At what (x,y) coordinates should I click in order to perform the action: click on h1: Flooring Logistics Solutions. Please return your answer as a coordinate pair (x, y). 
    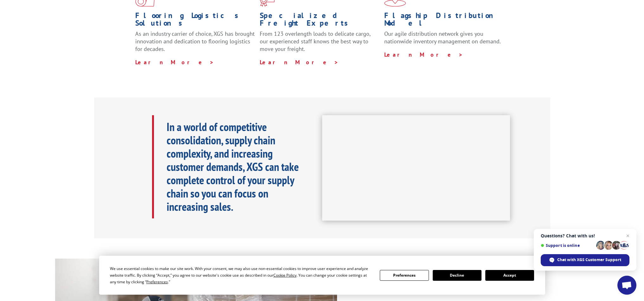
    Looking at the image, I should click on (195, 21).